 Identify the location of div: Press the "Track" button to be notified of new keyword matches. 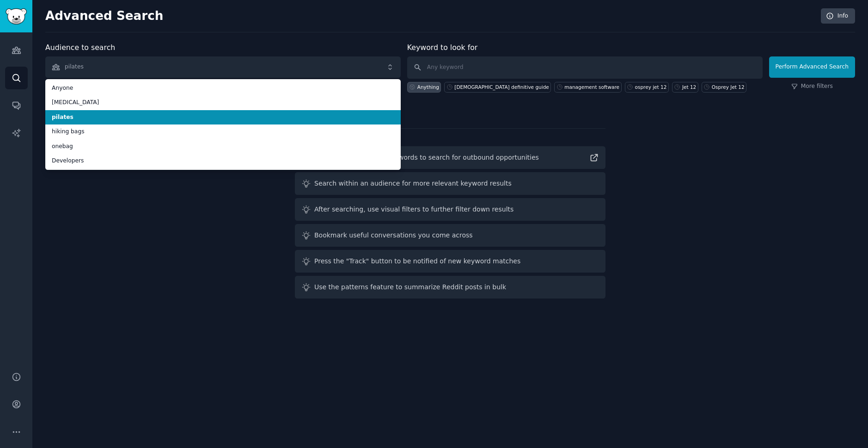
(417, 261).